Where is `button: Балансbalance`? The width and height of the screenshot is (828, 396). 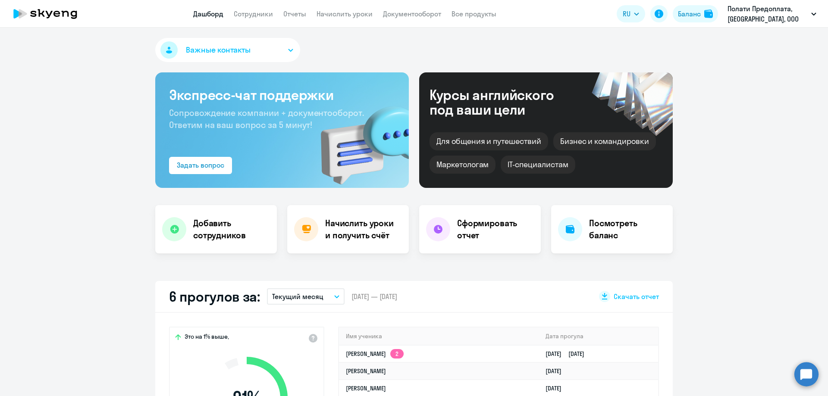
button: Балансbalance is located at coordinates (695, 14).